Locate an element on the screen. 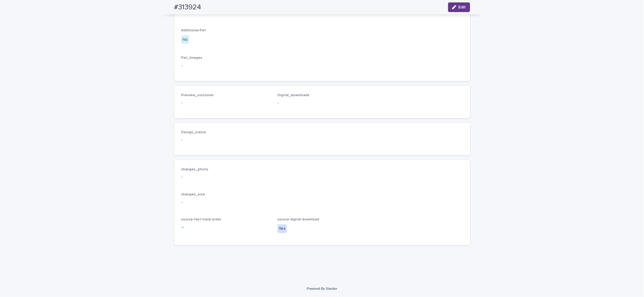 Image resolution: width=644 pixels, height=297 pixels. div: no is located at coordinates (185, 39).